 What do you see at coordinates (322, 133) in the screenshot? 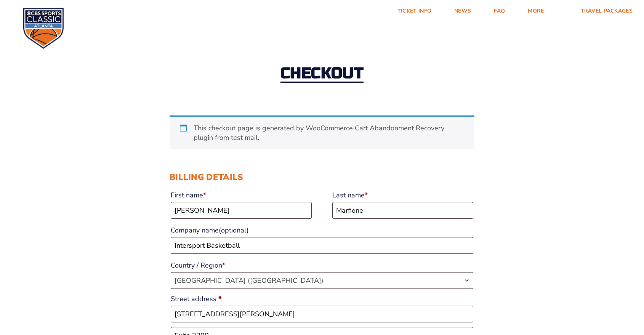
I see `div: This checkout page is generated by WooCommerce Cart Abandonment Recovery plugin from test mail.` at bounding box center [322, 133].